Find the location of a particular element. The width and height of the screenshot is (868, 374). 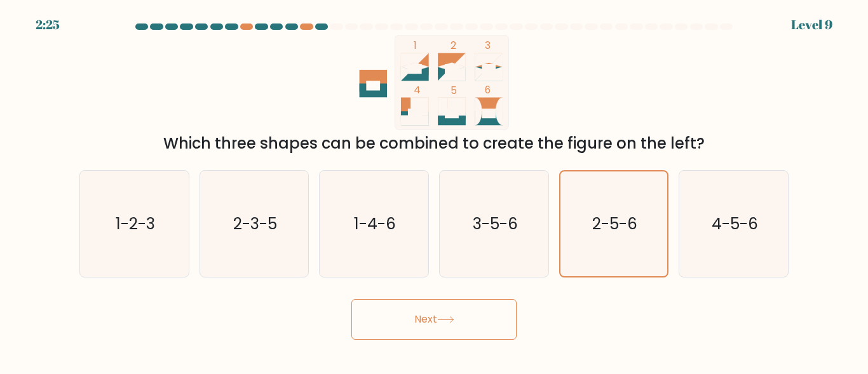

tspan: 4 is located at coordinates (417, 90).